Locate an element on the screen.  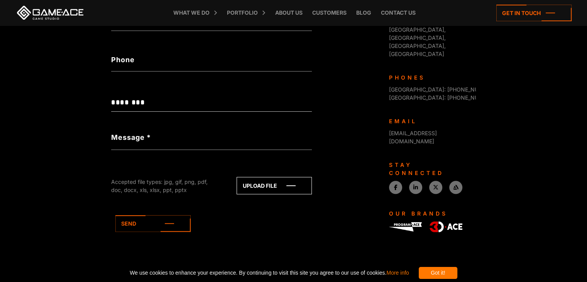
img: Program-Ace is located at coordinates (405, 226).